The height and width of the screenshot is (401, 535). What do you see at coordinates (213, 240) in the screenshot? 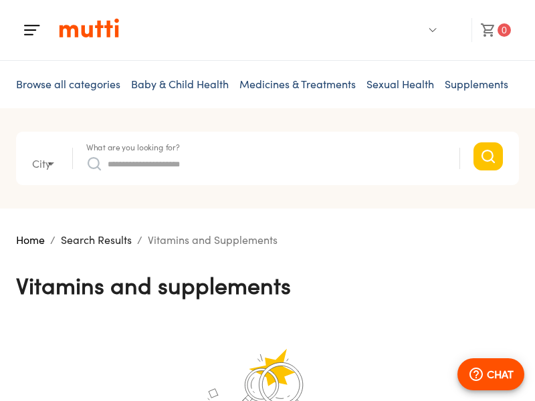
I see `p: Vitamins and Supplements` at bounding box center [213, 240].